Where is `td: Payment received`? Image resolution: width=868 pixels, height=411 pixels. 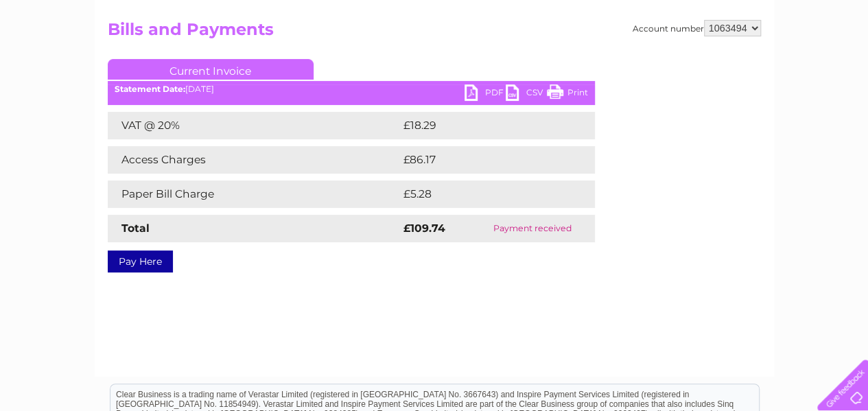 td: Payment received is located at coordinates (532, 229).